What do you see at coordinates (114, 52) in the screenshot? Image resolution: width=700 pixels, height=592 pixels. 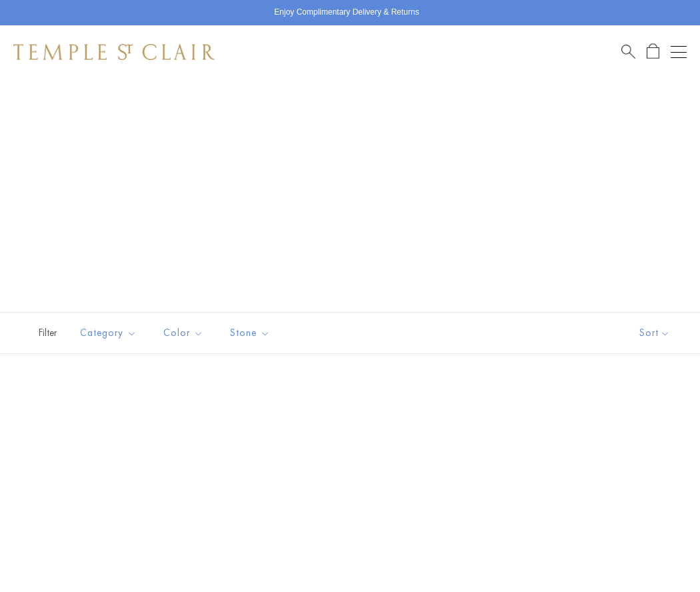 I see `img: Temple St. Clair` at bounding box center [114, 52].